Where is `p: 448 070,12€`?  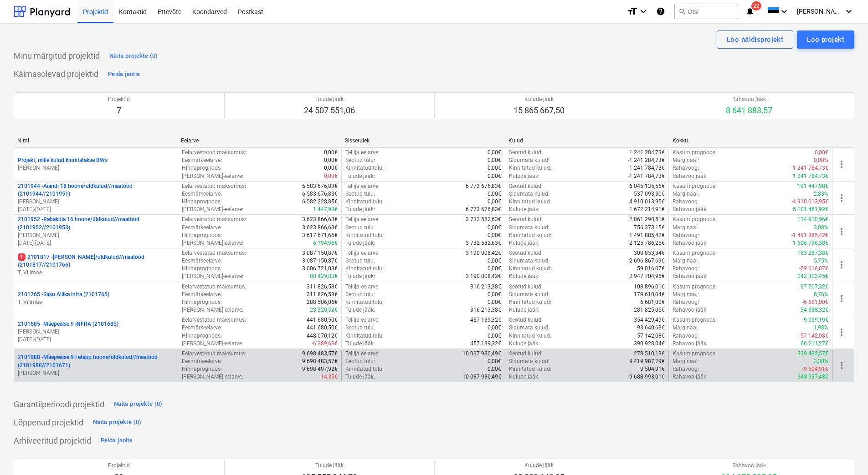 p: 448 070,12€ is located at coordinates (322, 336).